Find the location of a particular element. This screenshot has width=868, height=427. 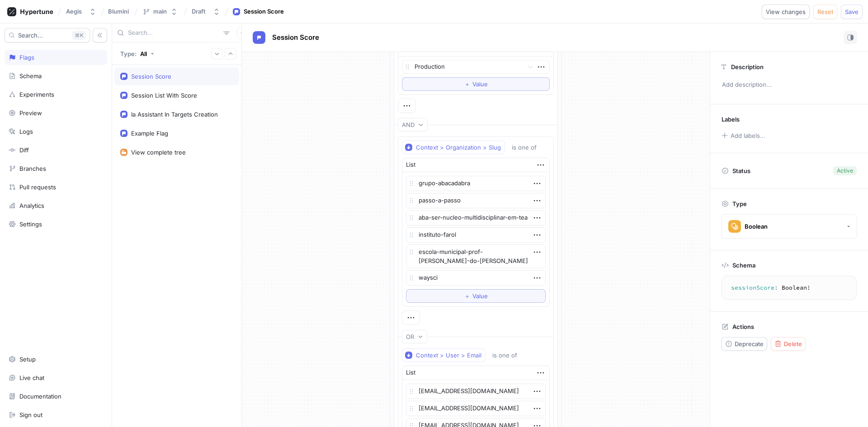

div: OR is located at coordinates (410, 336).